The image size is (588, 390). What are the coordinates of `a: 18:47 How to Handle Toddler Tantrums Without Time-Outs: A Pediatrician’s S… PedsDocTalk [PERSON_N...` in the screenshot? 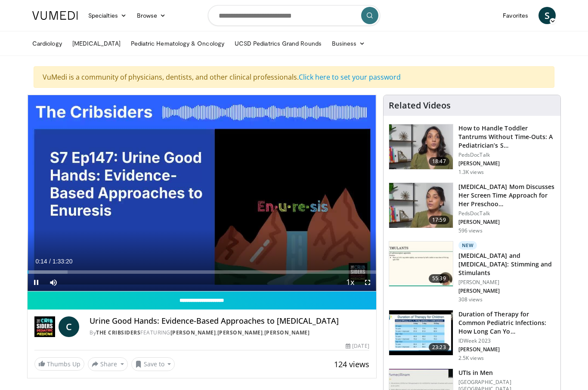 It's located at (472, 150).